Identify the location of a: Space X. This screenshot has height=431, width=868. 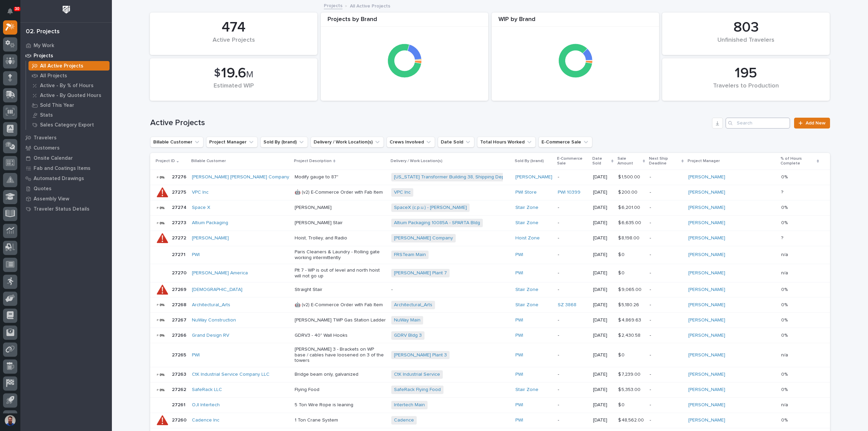
(201, 207).